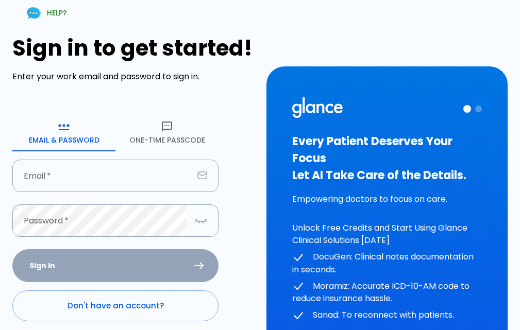  What do you see at coordinates (133, 77) in the screenshot?
I see `p: Enter your work email and password to sign in.` at bounding box center [133, 77].